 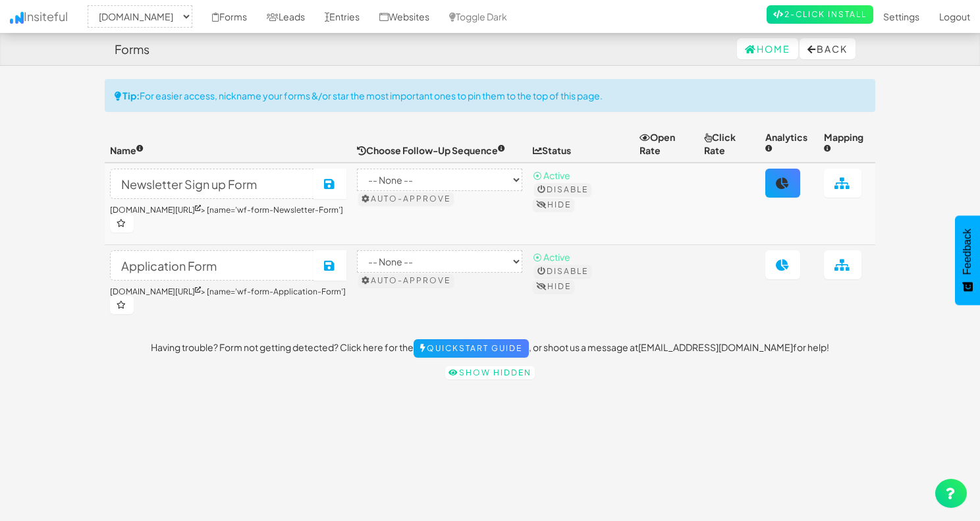 I want to click on h6: > [name='wf-form-Newsletter-Form'], so click(x=227, y=219).